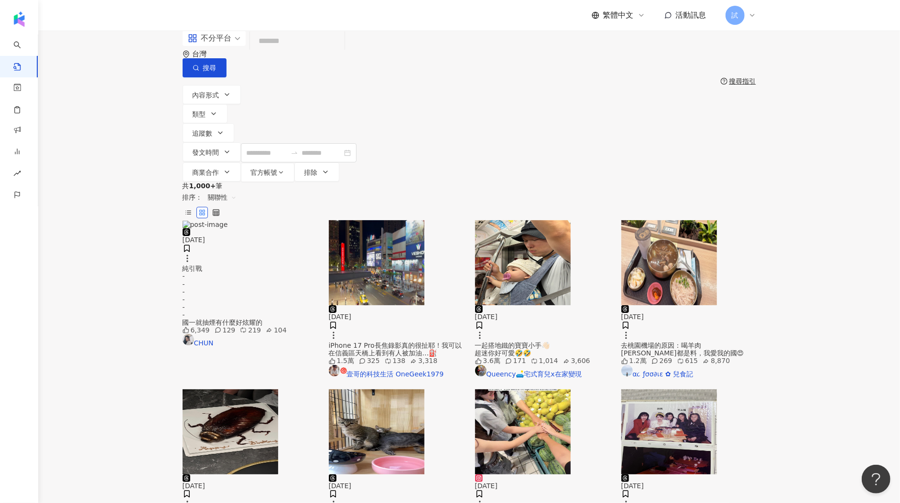 The width and height of the screenshot is (900, 503). What do you see at coordinates (206, 95) in the screenshot?
I see `span: 內容形式` at bounding box center [206, 95].